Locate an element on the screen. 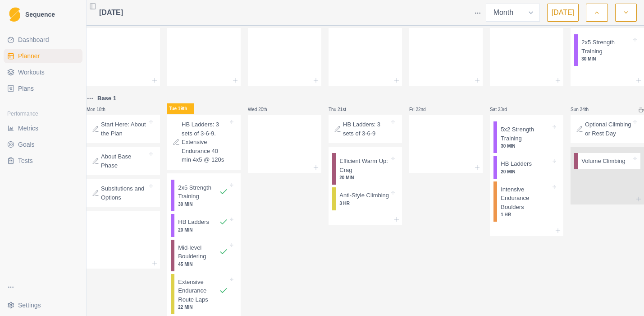 The width and height of the screenshot is (644, 316). div: Intensive Endurance Boulders1 HR is located at coordinates (527, 201).